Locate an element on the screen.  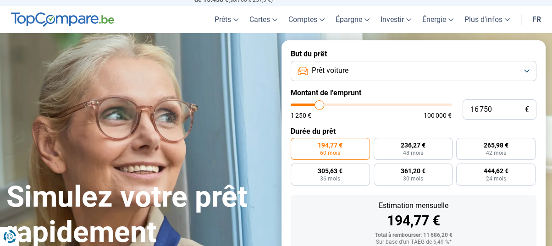
a: fr is located at coordinates (537, 19).